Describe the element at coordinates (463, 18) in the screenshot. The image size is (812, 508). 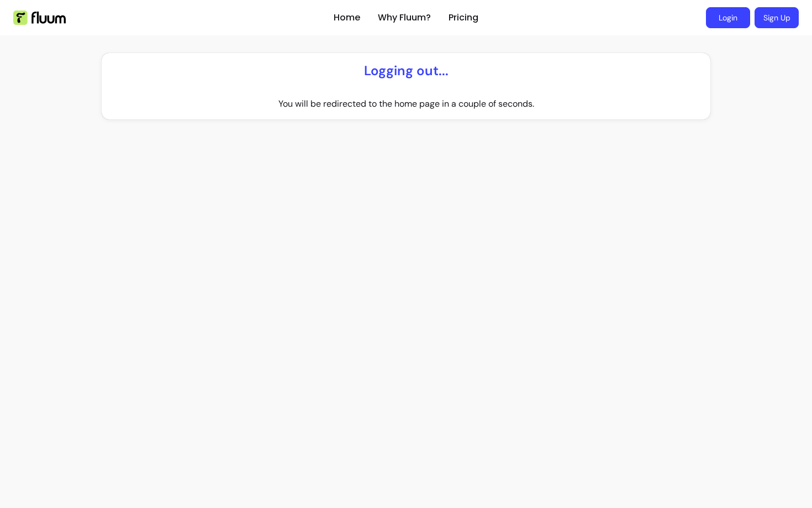
I see `a: Pricing` at that location.